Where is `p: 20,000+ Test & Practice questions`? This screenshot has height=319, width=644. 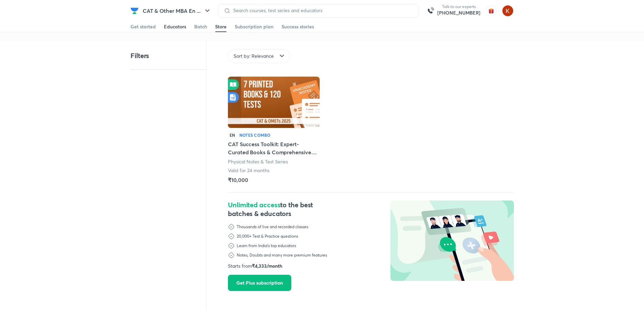 p: 20,000+ Test & Practice questions is located at coordinates (267, 236).